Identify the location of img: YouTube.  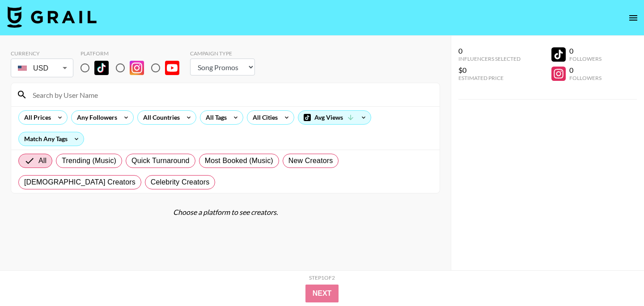
(172, 68).